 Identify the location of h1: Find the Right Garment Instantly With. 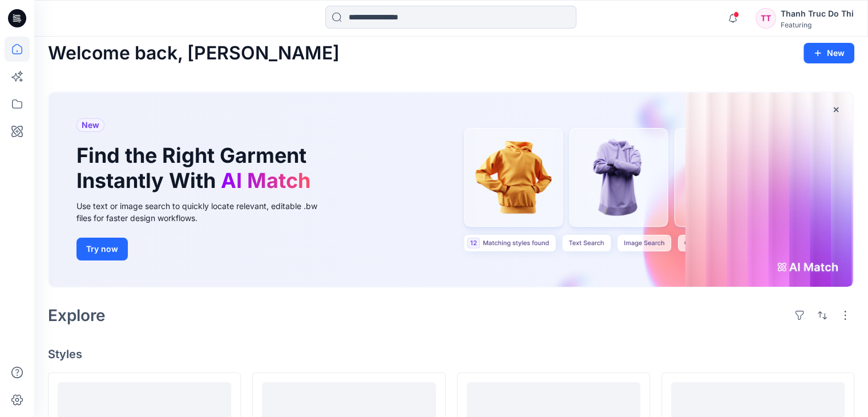
(196, 168).